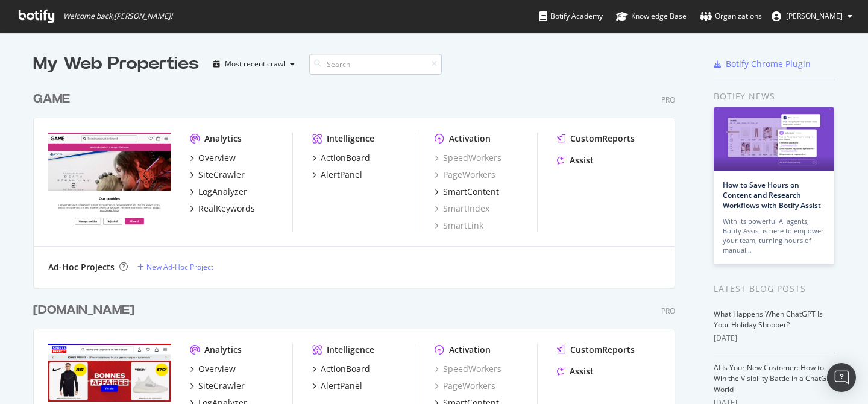 The width and height of the screenshot is (868, 404). What do you see at coordinates (459, 226) in the screenshot?
I see `div: SmartLink` at bounding box center [459, 226].